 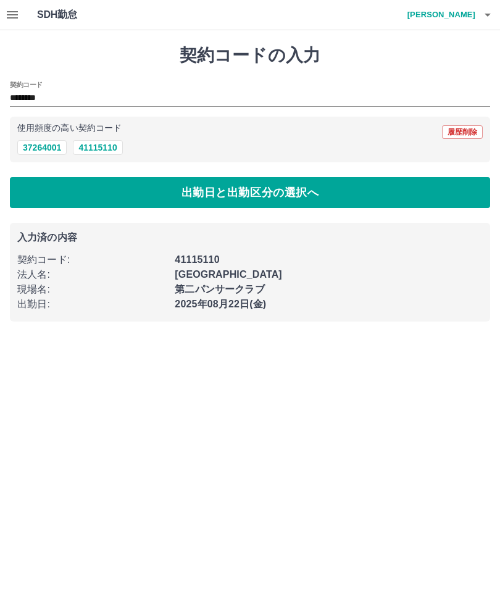 I want to click on button: 37264001, so click(x=42, y=147).